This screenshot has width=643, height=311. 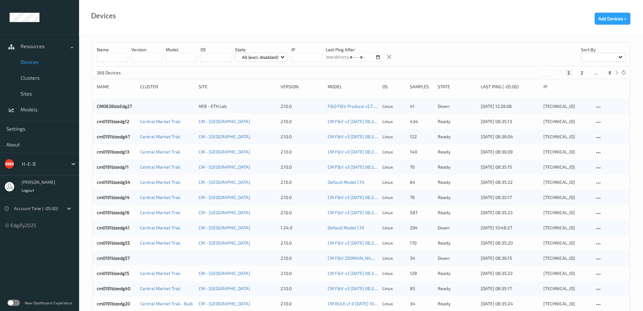 I want to click on div: HEB - ETH Lab, so click(x=237, y=106).